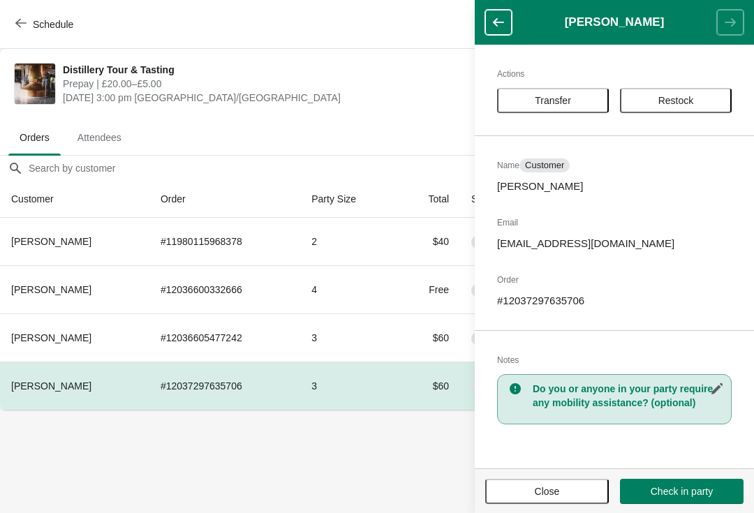 The width and height of the screenshot is (754, 513). I want to click on td: Free, so click(429, 289).